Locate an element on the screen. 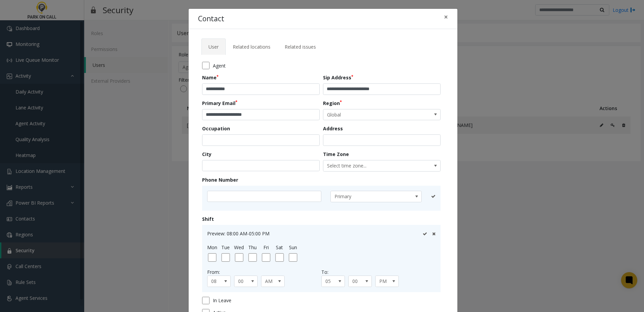  span: Preview: 08:00 AM-05:00 PM is located at coordinates (238, 233).